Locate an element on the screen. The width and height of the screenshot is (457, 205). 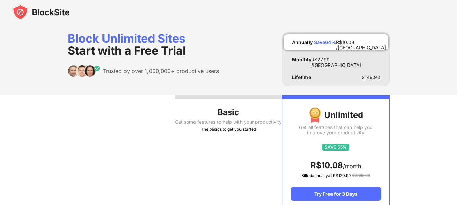
div: Lifetime is located at coordinates (301, 77).